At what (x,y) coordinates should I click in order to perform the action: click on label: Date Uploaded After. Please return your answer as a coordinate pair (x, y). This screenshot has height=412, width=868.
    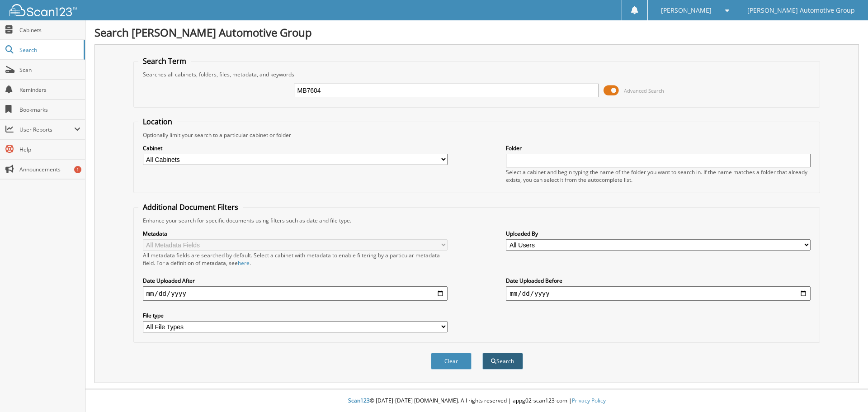
    Looking at the image, I should click on (295, 280).